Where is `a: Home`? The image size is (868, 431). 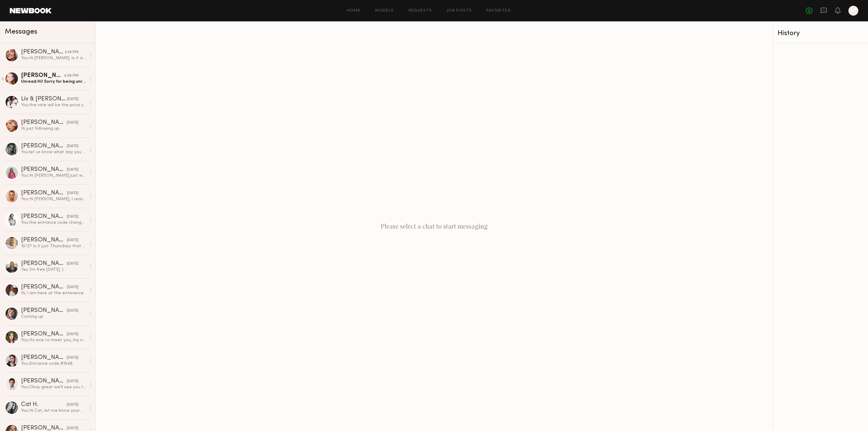 a: Home is located at coordinates (354, 10).